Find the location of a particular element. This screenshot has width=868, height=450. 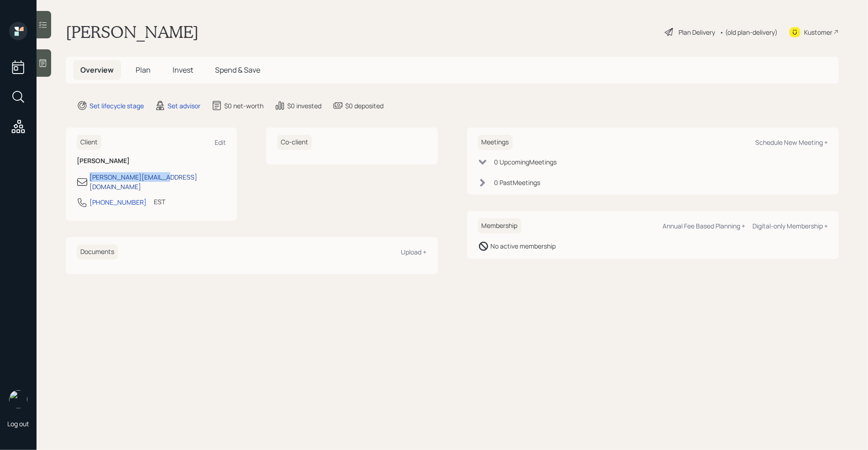

div: Edit is located at coordinates (220, 142).